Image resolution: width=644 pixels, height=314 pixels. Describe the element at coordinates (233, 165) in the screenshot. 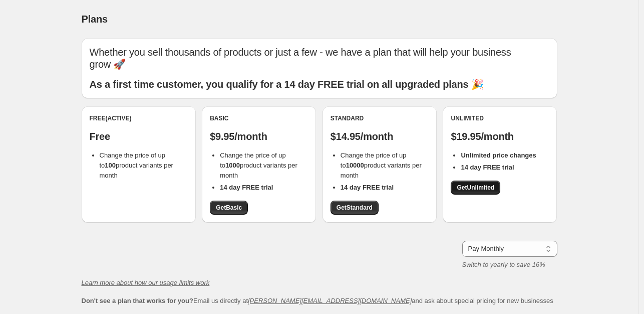

I see `b: 1000` at that location.